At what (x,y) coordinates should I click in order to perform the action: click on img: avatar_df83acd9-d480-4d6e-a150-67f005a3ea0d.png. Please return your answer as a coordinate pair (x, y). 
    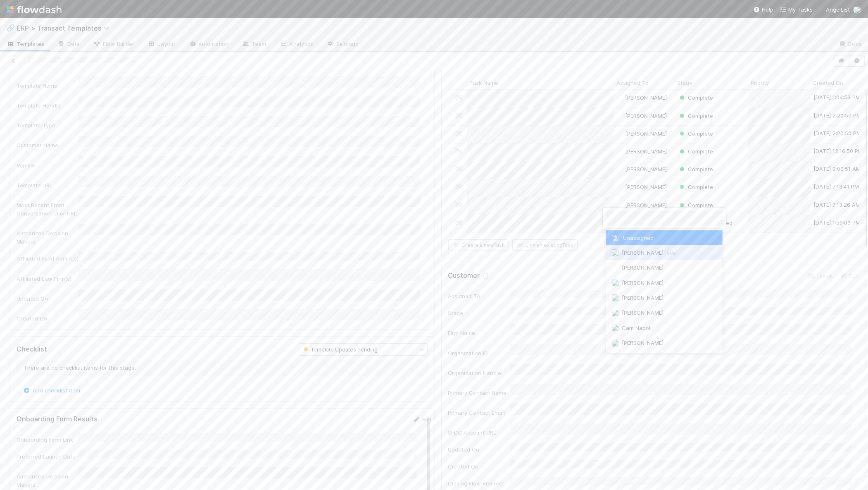
    Looking at the image, I should click on (615, 268).